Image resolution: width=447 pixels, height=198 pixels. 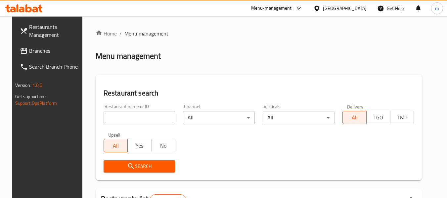 What do you see at coordinates (402, 117) in the screenshot?
I see `span: TMP` at bounding box center [402, 117].